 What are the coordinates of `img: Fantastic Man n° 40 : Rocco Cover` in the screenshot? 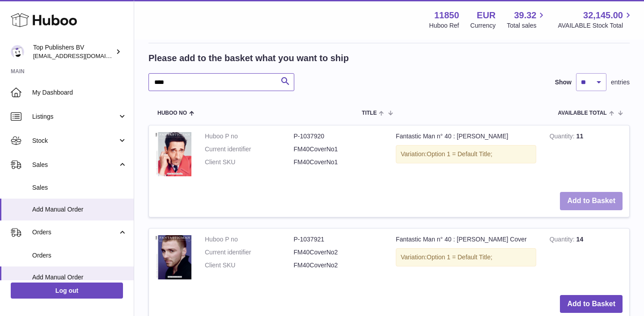 It's located at (173, 257).